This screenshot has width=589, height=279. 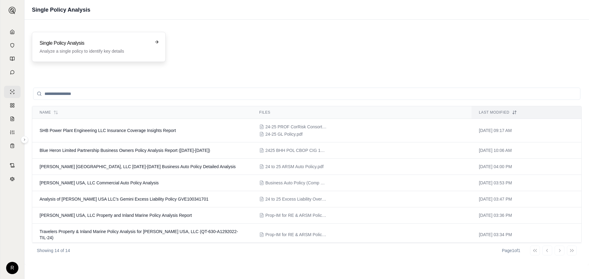 What do you see at coordinates (296, 127) in the screenshot?
I see `span: 24-25 PROF CorRisk Consortium Policy Eff 1062024 $17,591.pdf` at bounding box center [296, 127].